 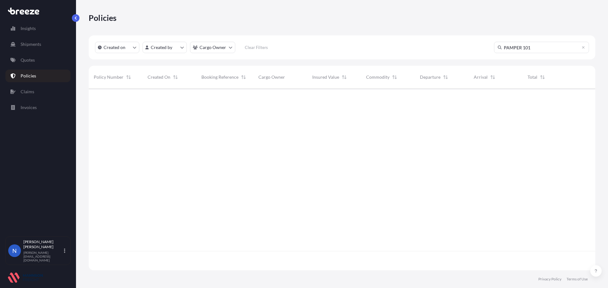 What do you see at coordinates (378, 77) in the screenshot?
I see `span: Commodity` at bounding box center [378, 77].